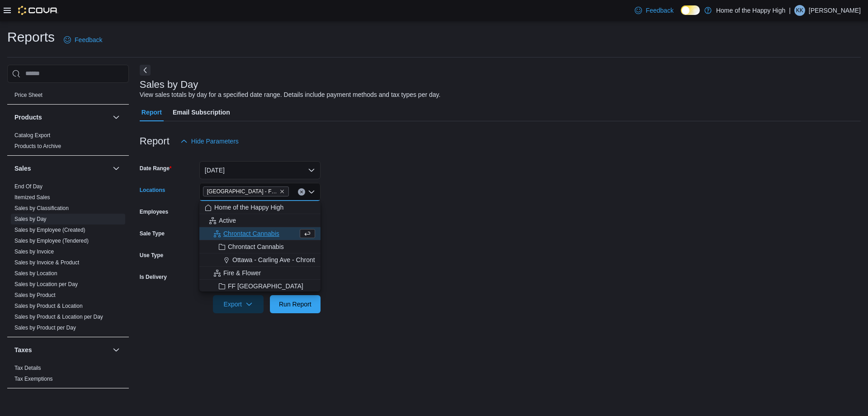 Image resolution: width=868 pixels, height=416 pixels. What do you see at coordinates (38, 146) in the screenshot?
I see `span: Products to Archive` at bounding box center [38, 146].